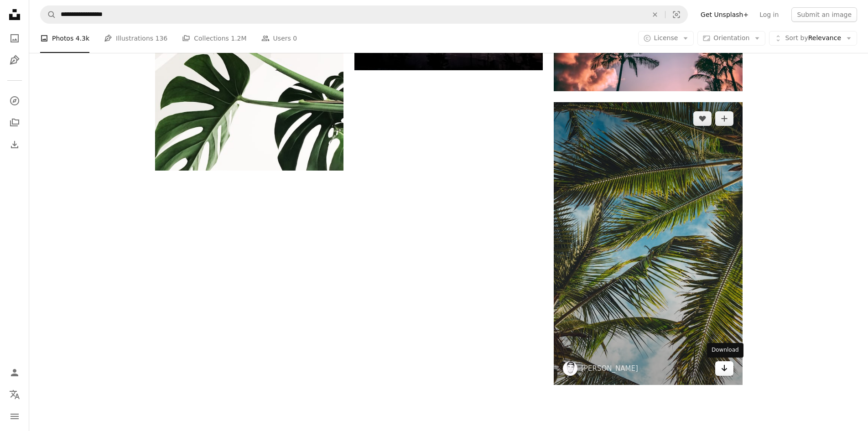  I want to click on a: Photos, so click(15, 38).